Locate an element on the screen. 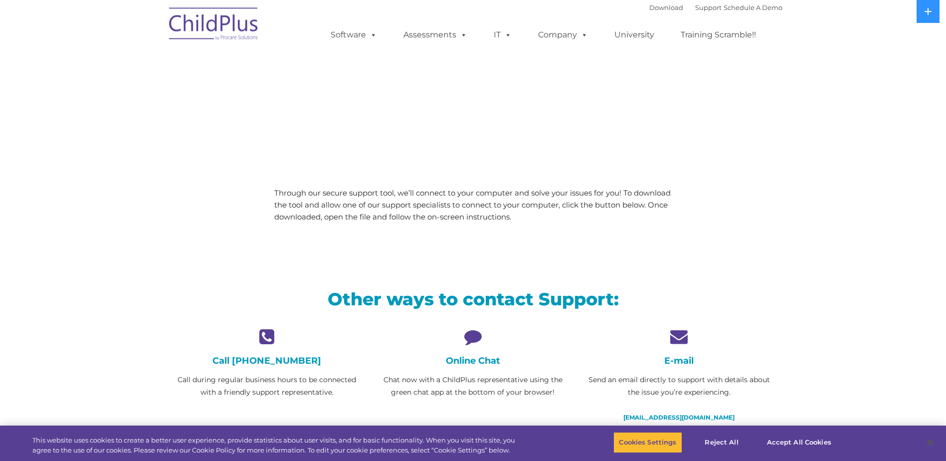 Image resolution: width=946 pixels, height=461 pixels. h2: Other ways to contact Support: is located at coordinates (473, 299).